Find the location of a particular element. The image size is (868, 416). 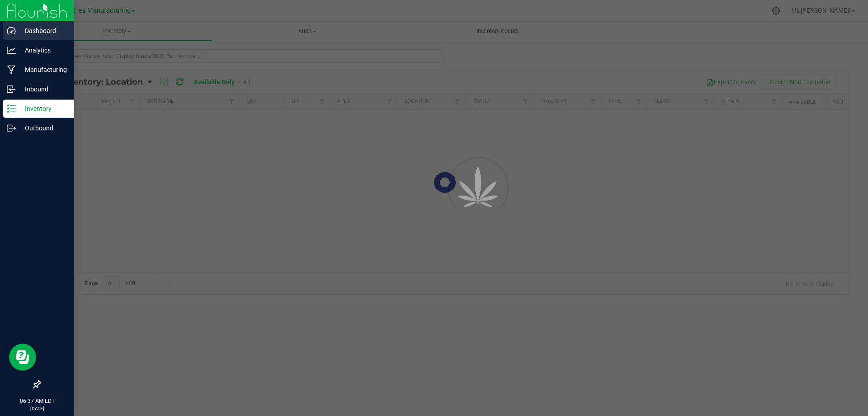

inline-svg: Inventory is located at coordinates (11, 109).